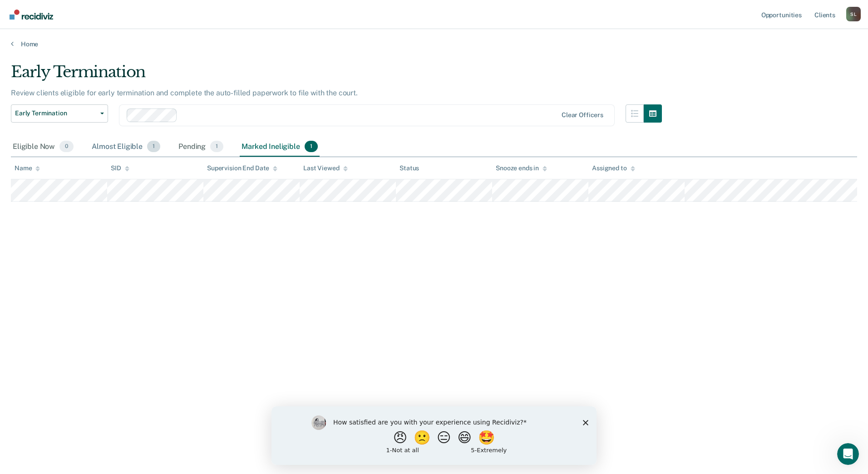 Image resolution: width=868 pixels, height=474 pixels. Describe the element at coordinates (120, 168) in the screenshot. I see `div: SID` at that location.